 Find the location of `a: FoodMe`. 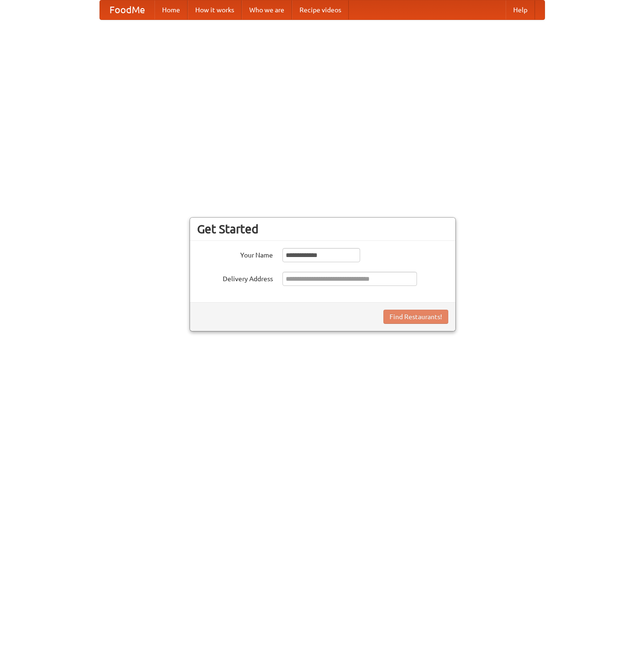

a: FoodMe is located at coordinates (127, 10).